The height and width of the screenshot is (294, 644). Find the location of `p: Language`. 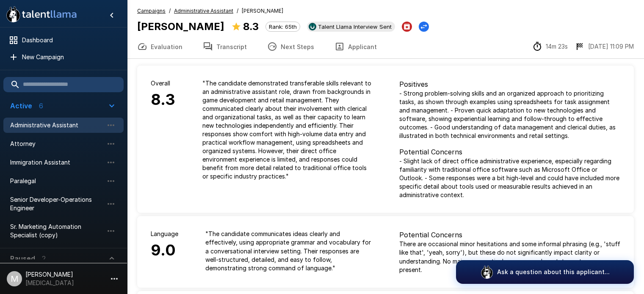

p: Language is located at coordinates (165, 234).